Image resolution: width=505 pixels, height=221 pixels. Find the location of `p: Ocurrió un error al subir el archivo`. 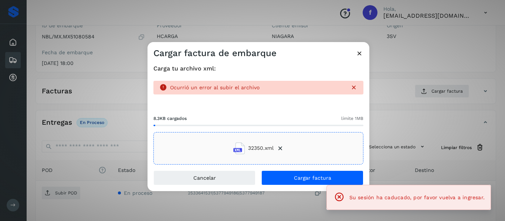

p: Ocurrió un error al subir el archivo is located at coordinates (257, 88).